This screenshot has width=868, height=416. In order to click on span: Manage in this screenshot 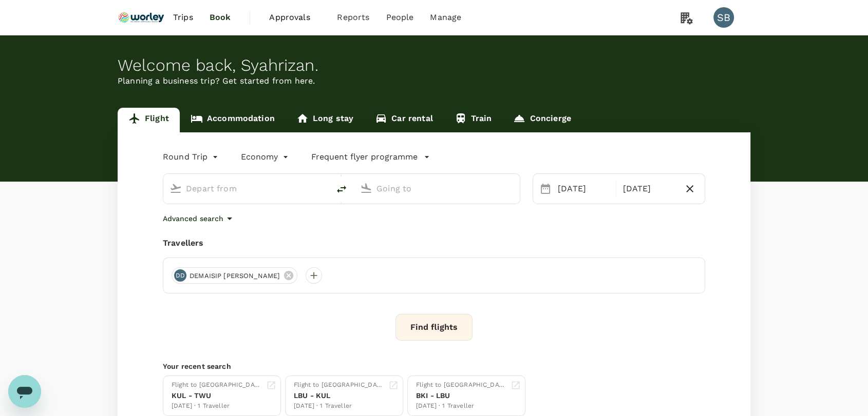, I will do `click(445, 17)`.